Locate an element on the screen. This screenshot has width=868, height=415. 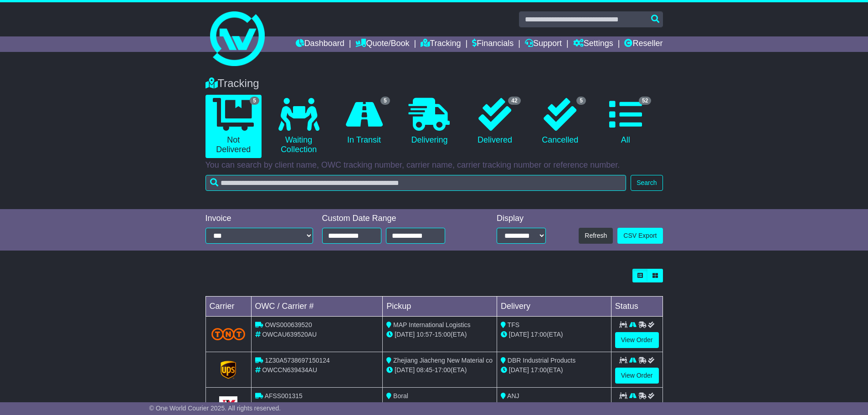
td: Pickup is located at coordinates (440, 307).